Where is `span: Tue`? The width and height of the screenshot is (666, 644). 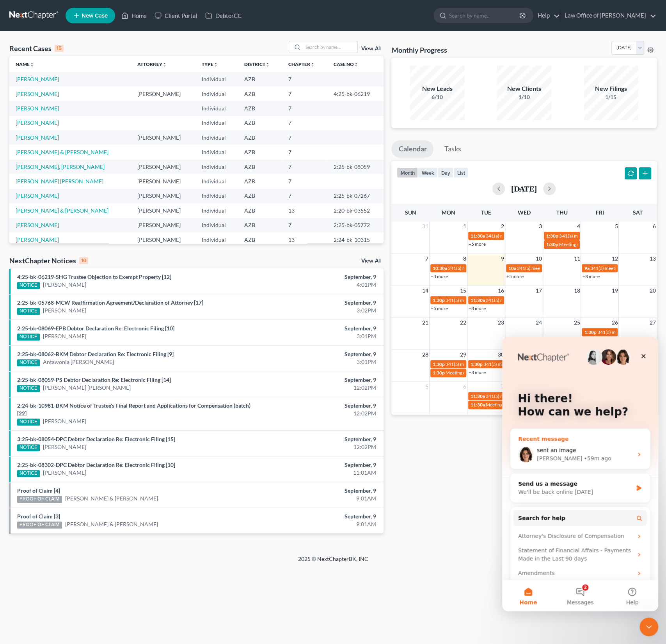
span: Tue is located at coordinates (486, 213).